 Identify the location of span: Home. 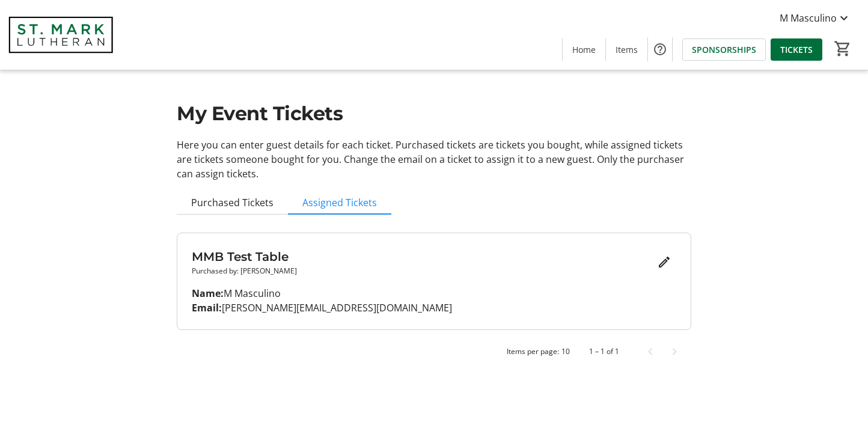
(584, 50).